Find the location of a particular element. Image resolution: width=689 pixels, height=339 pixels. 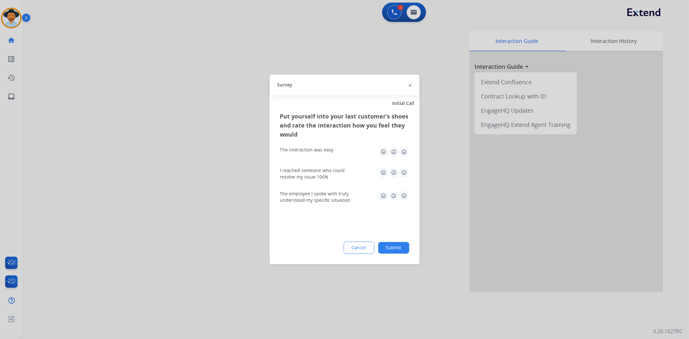

p: 0.20.1027RC is located at coordinates (667, 331).